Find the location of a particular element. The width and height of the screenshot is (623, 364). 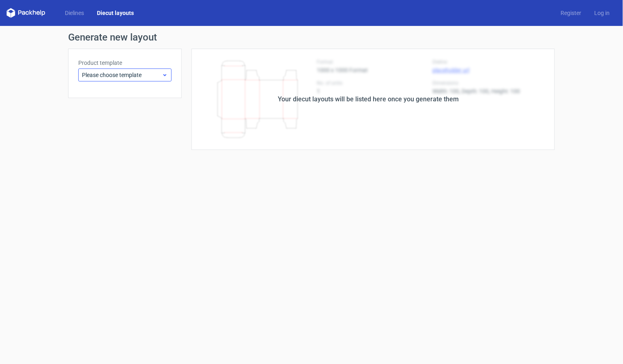

a: Register is located at coordinates (571, 13).